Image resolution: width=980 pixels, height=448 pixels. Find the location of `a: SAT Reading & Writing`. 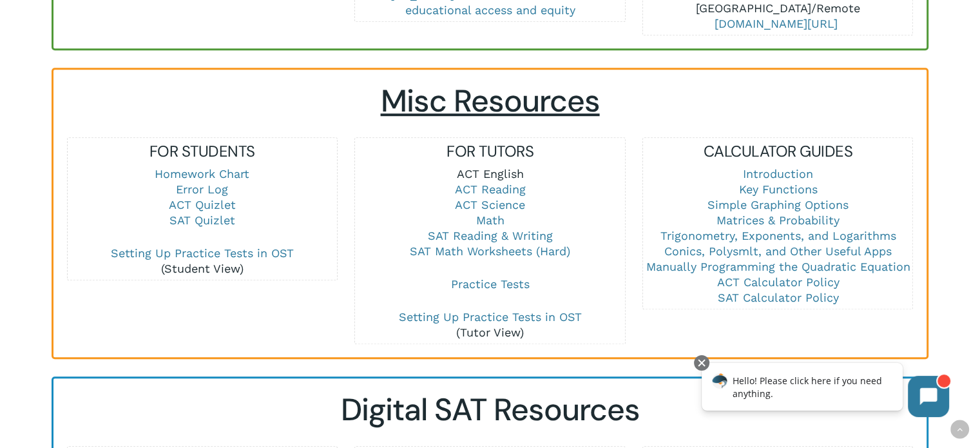

a: SAT Reading & Writing is located at coordinates (490, 235).